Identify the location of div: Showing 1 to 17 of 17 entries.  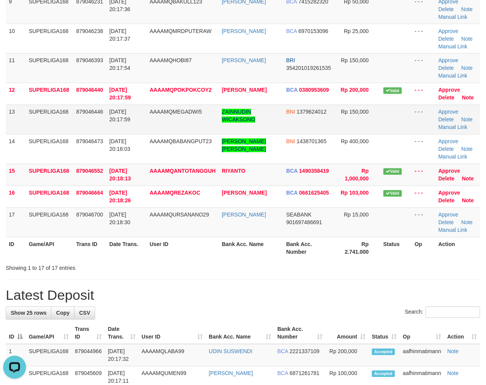
(101, 267).